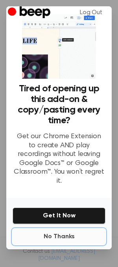 This screenshot has height=267, width=118. What do you see at coordinates (91, 13) in the screenshot?
I see `a: Log Out` at bounding box center [91, 13].